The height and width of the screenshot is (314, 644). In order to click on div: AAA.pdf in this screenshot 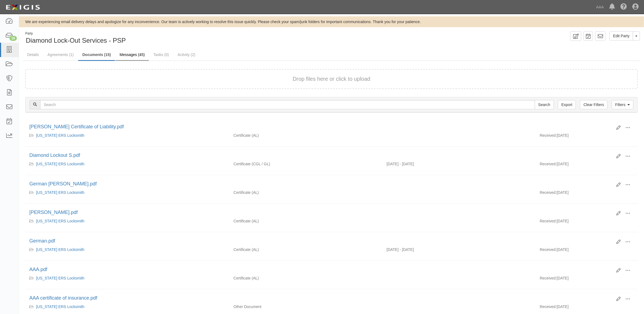, I will do `click(321, 270)`.